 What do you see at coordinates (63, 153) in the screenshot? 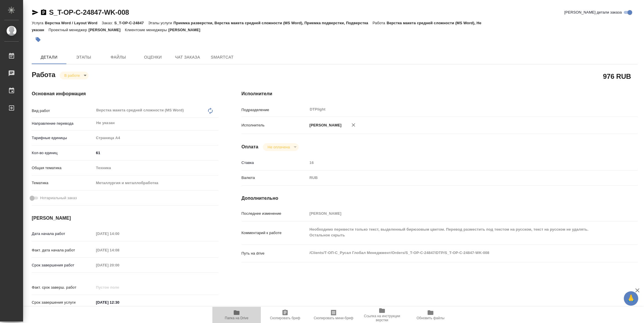
I see `p: Кол-во единиц` at bounding box center [63, 153].